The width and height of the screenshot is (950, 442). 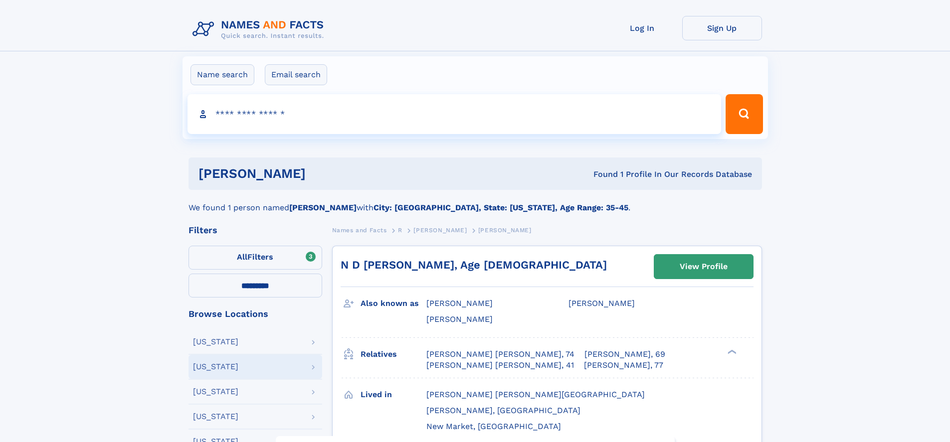 What do you see at coordinates (360, 230) in the screenshot?
I see `a: Names and Facts` at bounding box center [360, 230].